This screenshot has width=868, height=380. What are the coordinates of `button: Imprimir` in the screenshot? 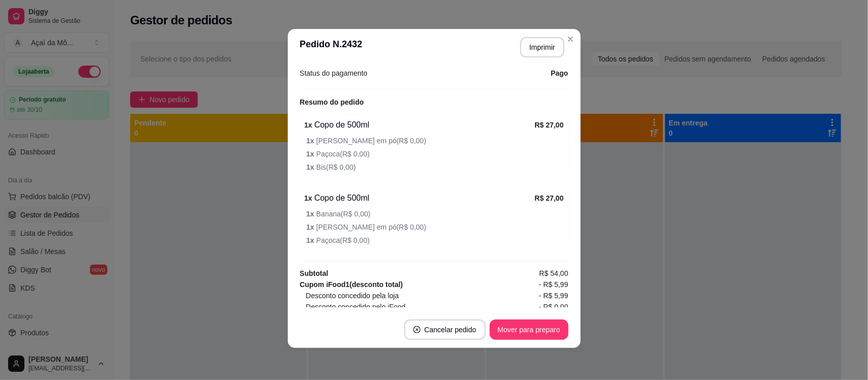 It's located at (542, 47).